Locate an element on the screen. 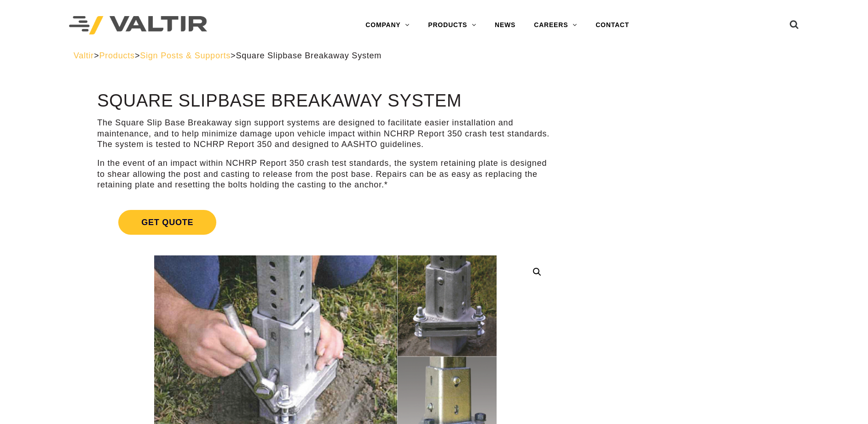  a: CAREERS is located at coordinates (555, 25).